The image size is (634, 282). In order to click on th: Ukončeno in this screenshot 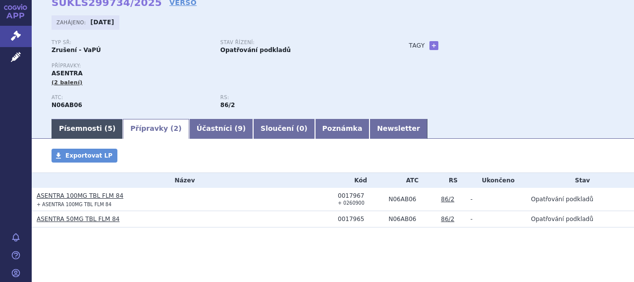, I will do `click(496, 180)`.